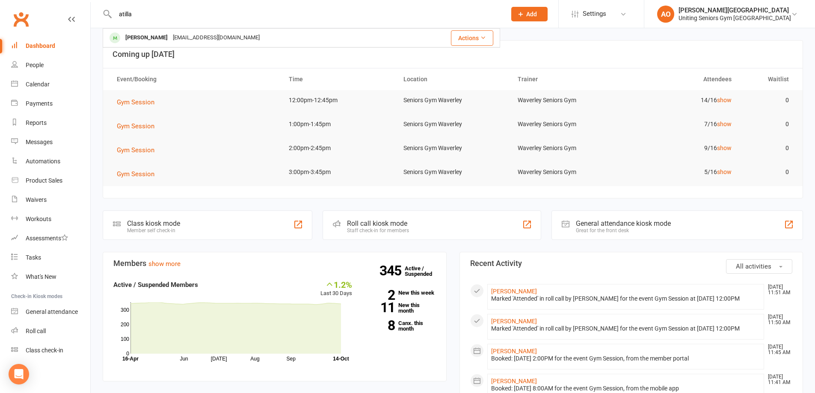 This screenshot has width=815, height=393. What do you see at coordinates (38, 84) in the screenshot?
I see `div: Calendar` at bounding box center [38, 84].